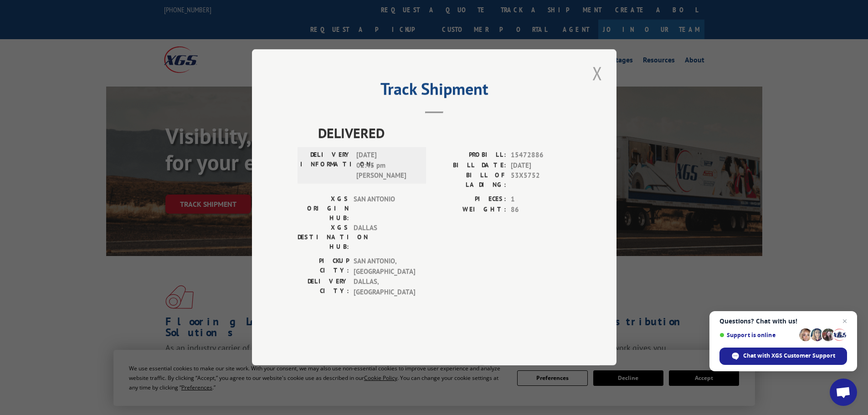  What do you see at coordinates (541, 180) in the screenshot?
I see `span: 53X5752` at bounding box center [541, 180].